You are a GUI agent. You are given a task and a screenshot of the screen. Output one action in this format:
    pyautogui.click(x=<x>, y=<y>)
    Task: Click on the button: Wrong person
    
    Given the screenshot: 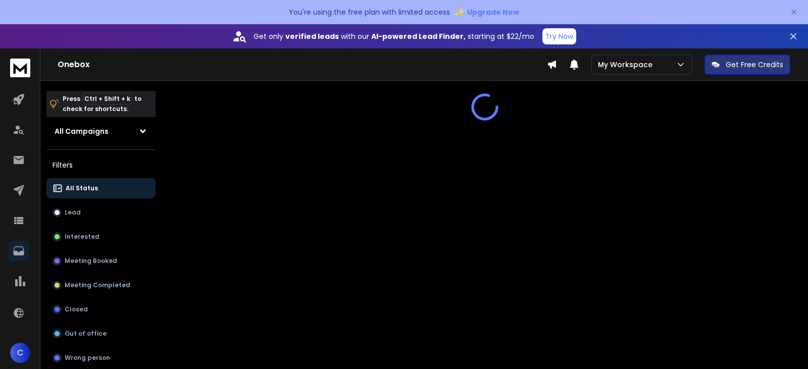 What is the action you would take?
    pyautogui.click(x=101, y=358)
    